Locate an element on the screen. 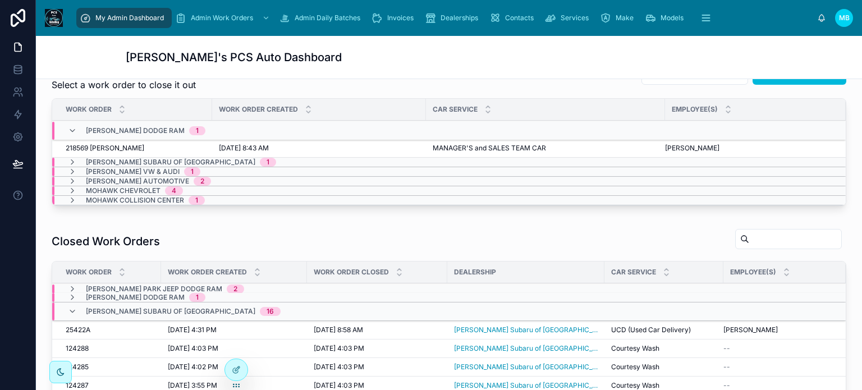  span: Dealerships is located at coordinates (459, 18).